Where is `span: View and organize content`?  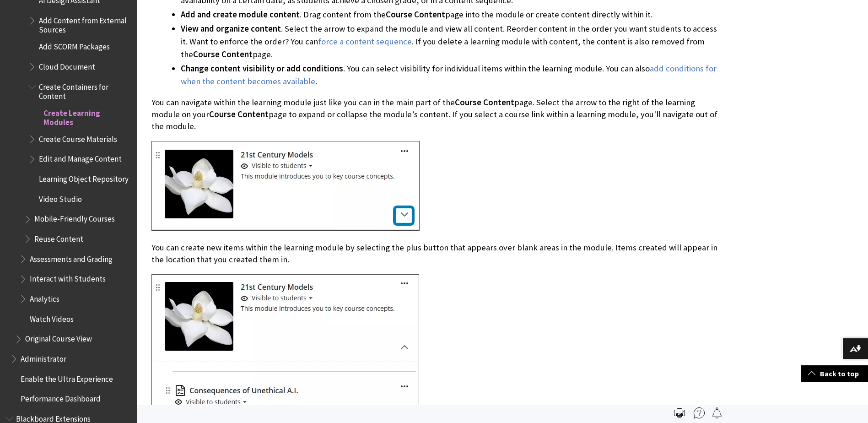 span: View and organize content is located at coordinates (230, 28).